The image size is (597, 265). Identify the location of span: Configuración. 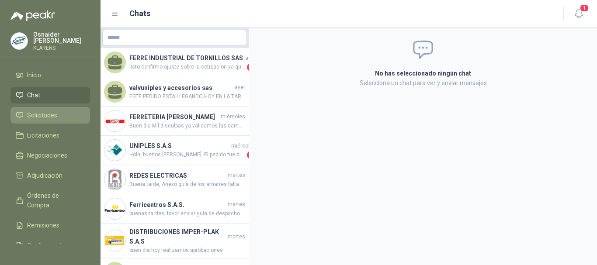
(46, 246).